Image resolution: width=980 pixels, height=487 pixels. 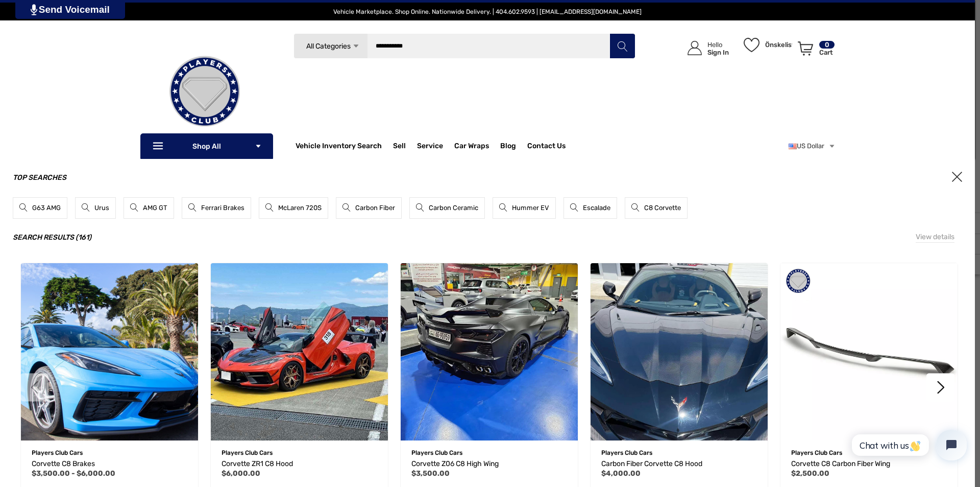 What do you see at coordinates (111, 24) in the screenshot?
I see `button: Open chat widget` at bounding box center [111, 24].